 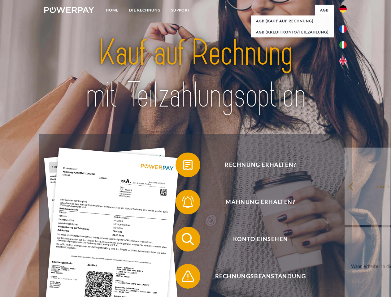 I want to click on img: qb_bill.svg, so click(x=188, y=165).